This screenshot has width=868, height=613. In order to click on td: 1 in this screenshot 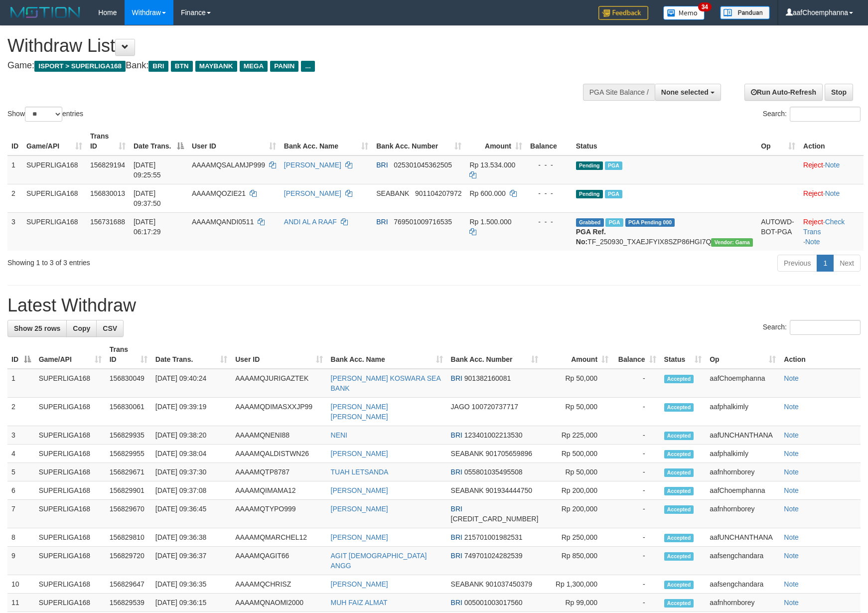, I will do `click(15, 170)`.